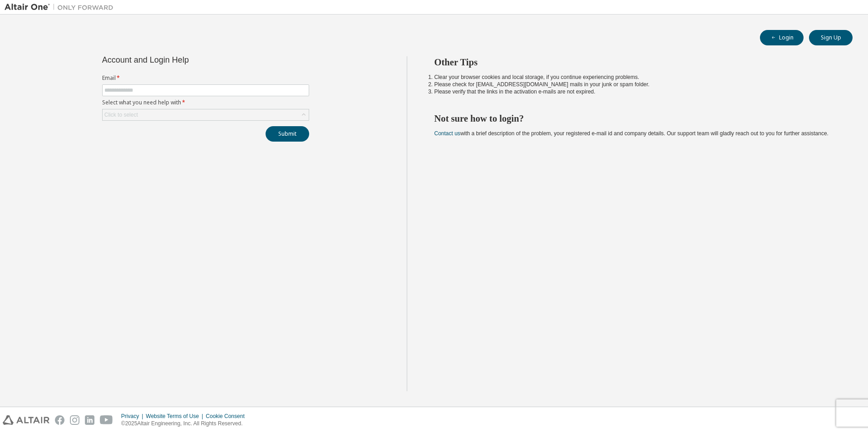 The image size is (868, 433). Describe the element at coordinates (447, 134) in the screenshot. I see `a: Contact us` at that location.